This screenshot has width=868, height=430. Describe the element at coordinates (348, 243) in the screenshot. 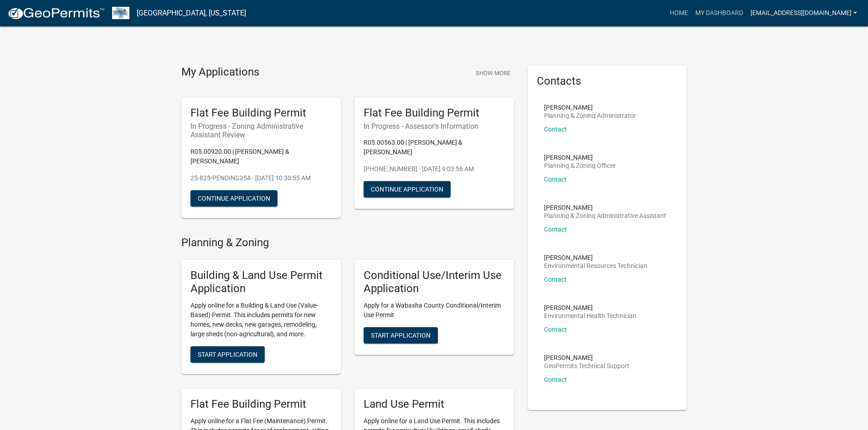

I see `h4: Planning & Zoning` at that location.